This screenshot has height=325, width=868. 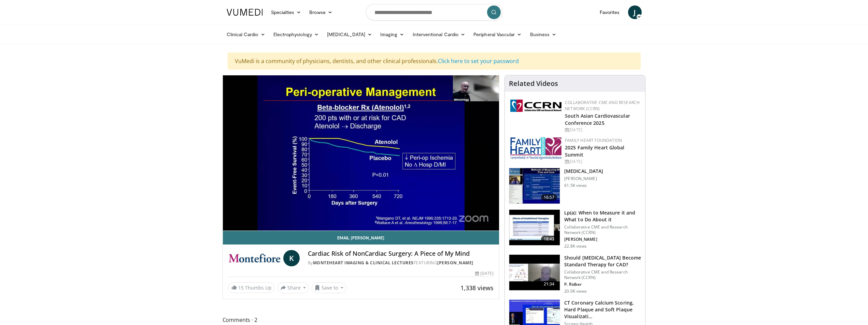 What do you see at coordinates (575, 185) in the screenshot?
I see `p: 61.5K views` at bounding box center [575, 185].